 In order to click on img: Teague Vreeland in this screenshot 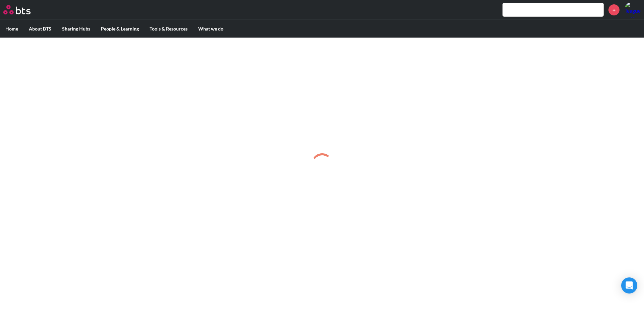, I will do `click(633, 10)`.